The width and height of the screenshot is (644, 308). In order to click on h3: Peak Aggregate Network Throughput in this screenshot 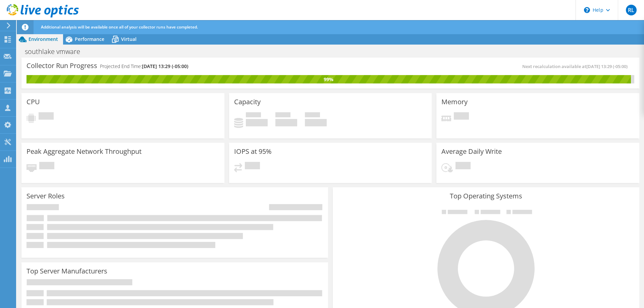, I will do `click(84, 152)`.